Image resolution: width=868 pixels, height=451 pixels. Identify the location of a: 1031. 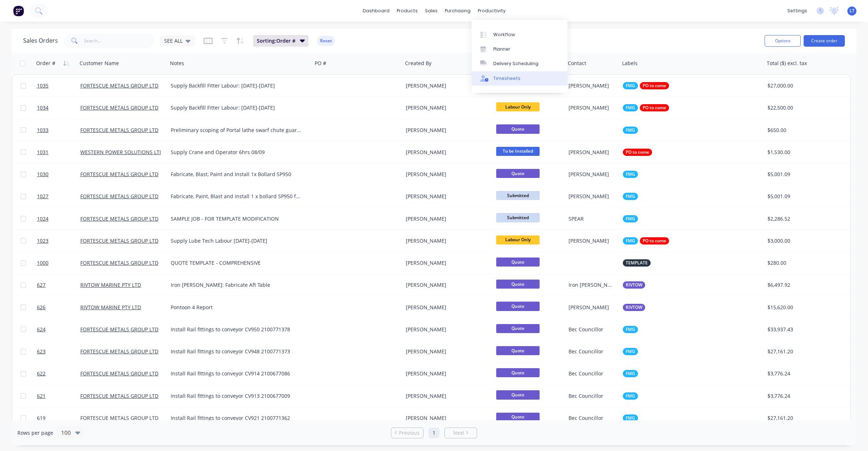
(59, 152).